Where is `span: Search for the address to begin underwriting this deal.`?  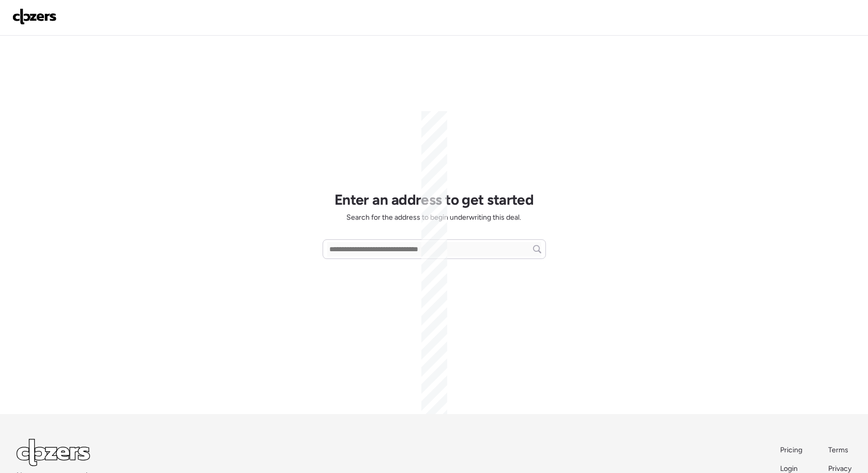 span: Search for the address to begin underwriting this deal. is located at coordinates (434, 218).